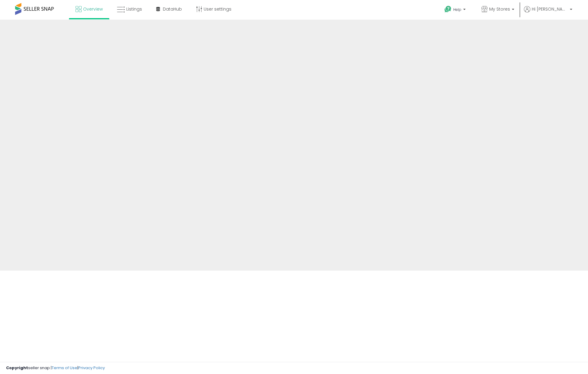  Describe the element at coordinates (173, 9) in the screenshot. I see `span: DataHub` at that location.